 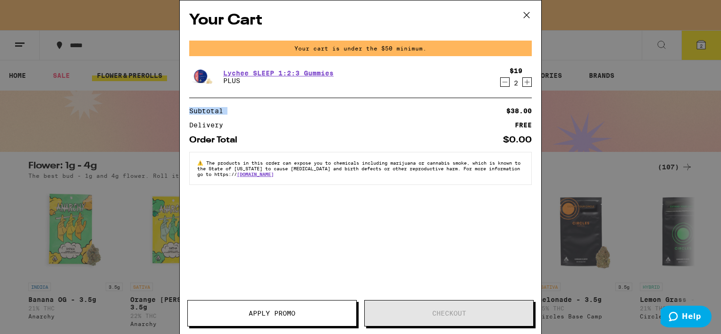 What do you see at coordinates (523, 125) in the screenshot?
I see `div: FREE` at bounding box center [523, 125].